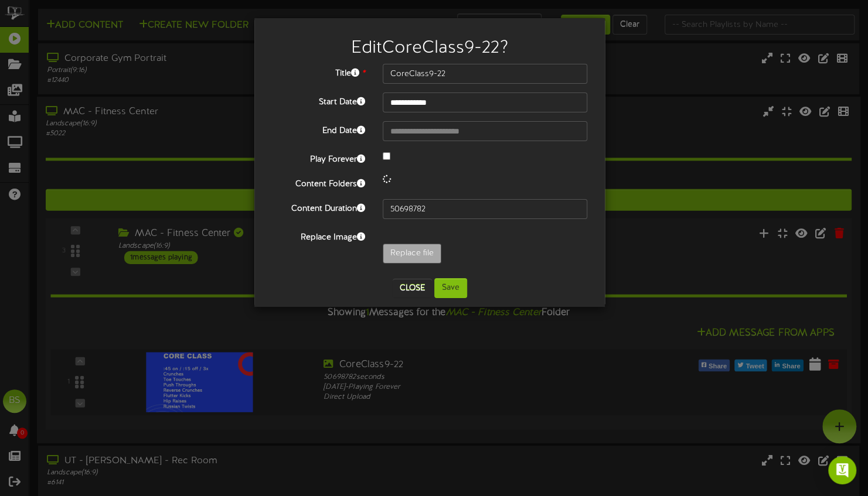 This screenshot has height=496, width=868. I want to click on label: End Date, so click(318, 128).